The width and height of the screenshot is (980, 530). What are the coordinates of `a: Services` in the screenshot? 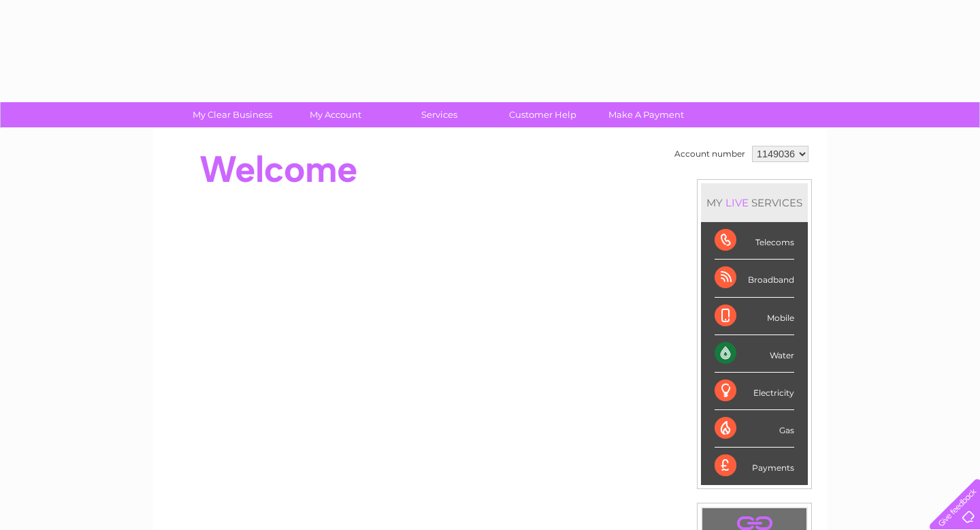 It's located at (439, 115).